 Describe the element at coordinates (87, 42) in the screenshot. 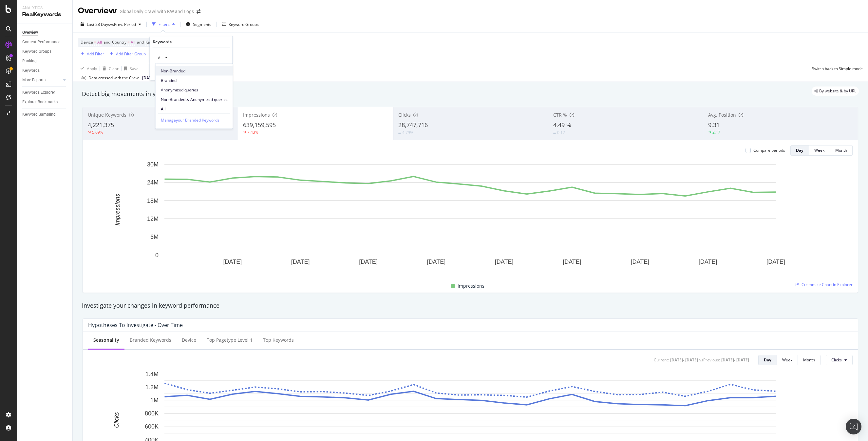

I see `span: Device` at that location.